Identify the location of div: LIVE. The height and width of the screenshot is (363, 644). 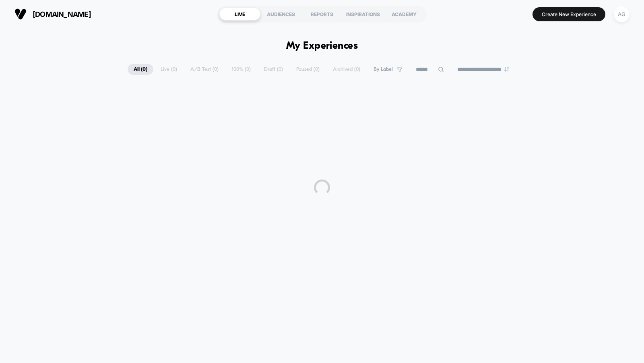
(240, 14).